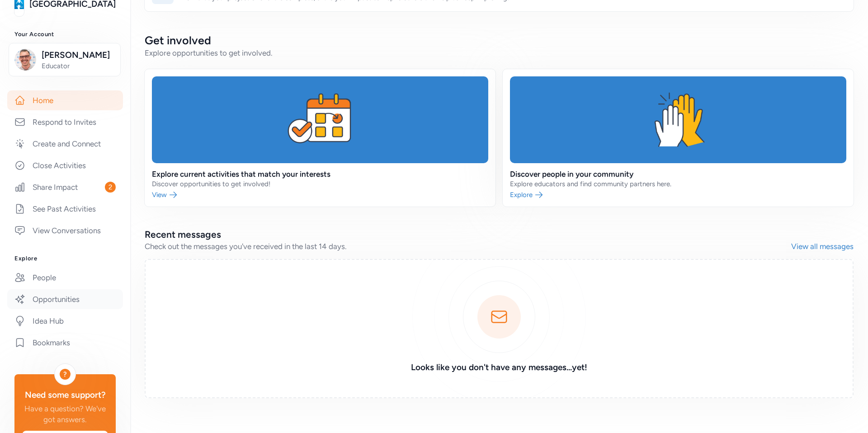 The image size is (868, 433). Describe the element at coordinates (65, 230) in the screenshot. I see `a: View Conversations` at that location.